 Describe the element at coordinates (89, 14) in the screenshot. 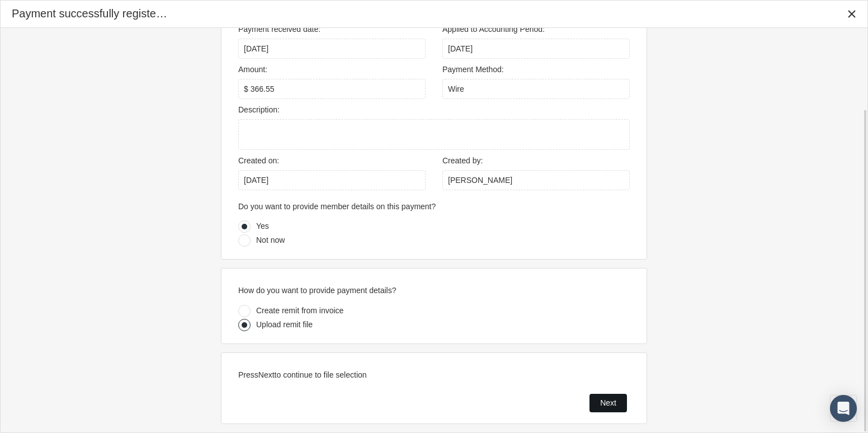

I see `div: Payment successfully registered` at that location.